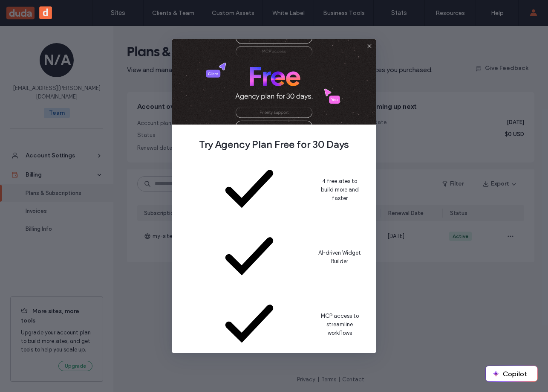 This screenshot has height=392, width=548. Describe the element at coordinates (340, 324) in the screenshot. I see `span: MCP access to streamline workflows` at that location.